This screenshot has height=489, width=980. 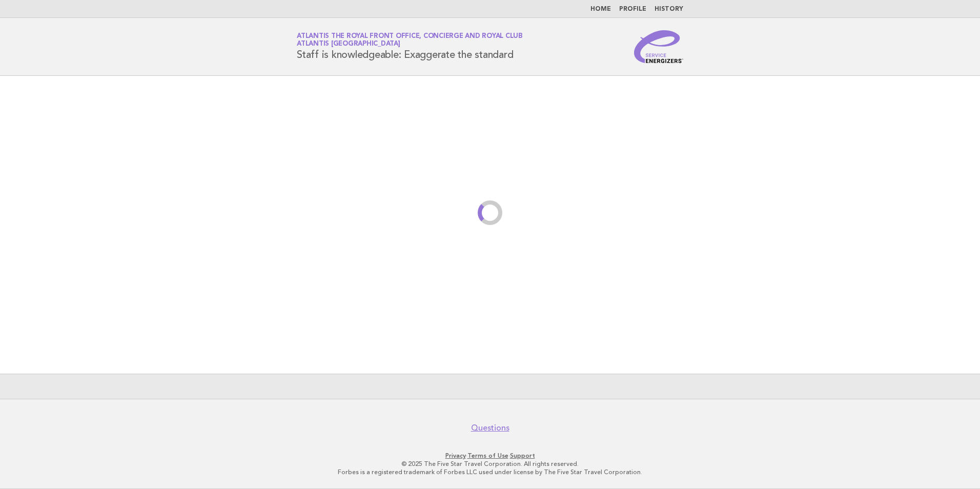 What do you see at coordinates (490, 428) in the screenshot?
I see `a: Questions` at bounding box center [490, 428].